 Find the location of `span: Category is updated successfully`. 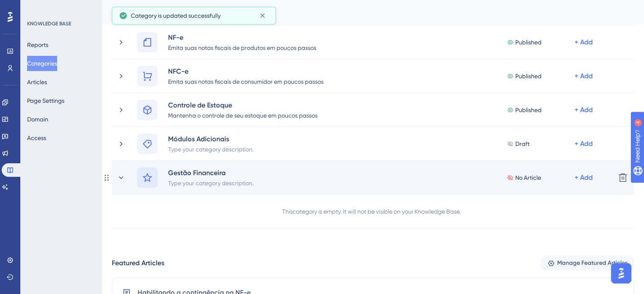

span: Category is updated successfully is located at coordinates (176, 15).